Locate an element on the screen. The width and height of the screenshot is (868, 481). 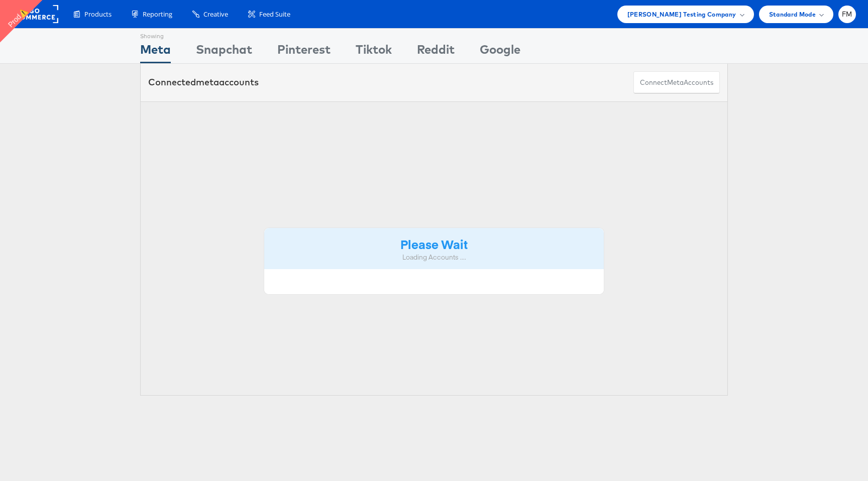
span: Creative is located at coordinates (215, 14).